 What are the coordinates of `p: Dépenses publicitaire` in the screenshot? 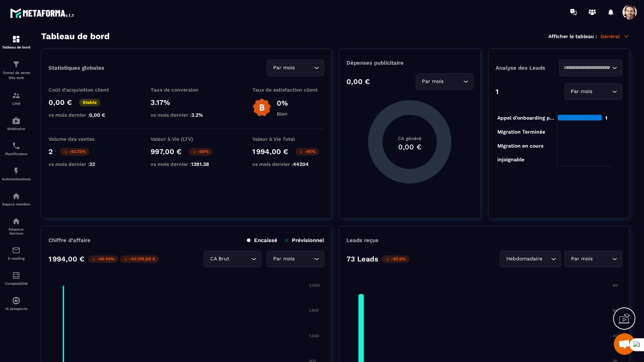 It's located at (410, 63).